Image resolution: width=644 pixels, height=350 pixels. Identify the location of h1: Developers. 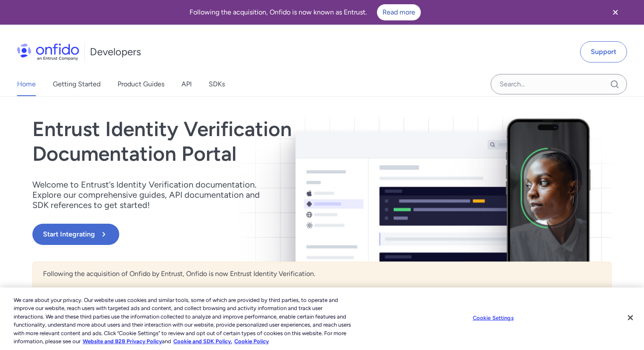
(116, 52).